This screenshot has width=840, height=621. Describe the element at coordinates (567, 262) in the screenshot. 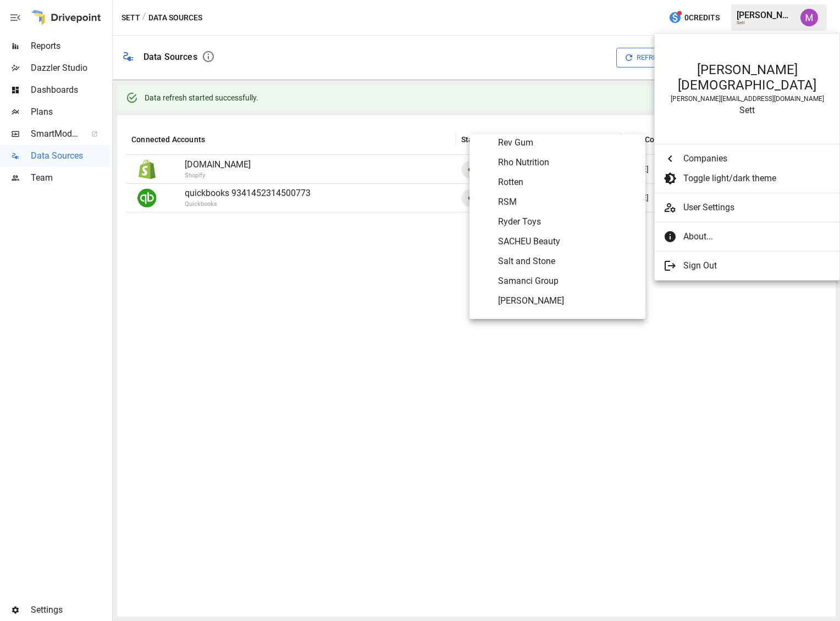

I see `span: Salt and Stone` at that location.